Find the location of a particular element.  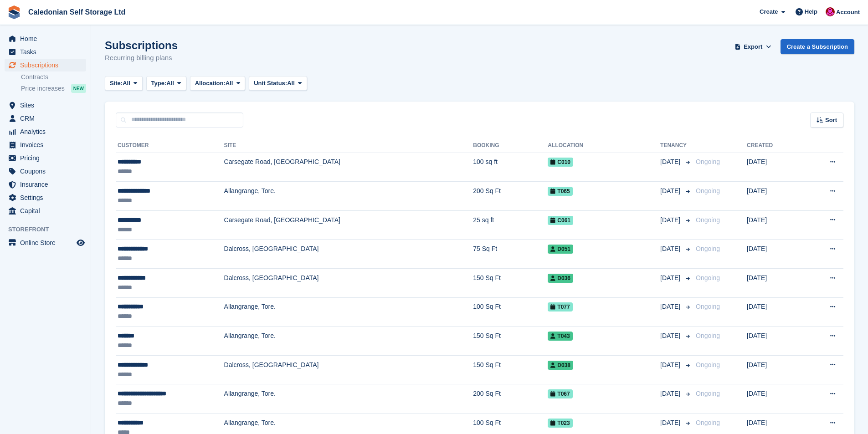

span: T077 is located at coordinates (560, 307).